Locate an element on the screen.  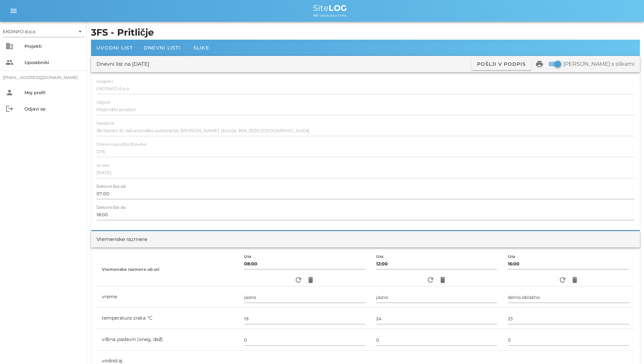
div: Uporabniki is located at coordinates (53, 62).